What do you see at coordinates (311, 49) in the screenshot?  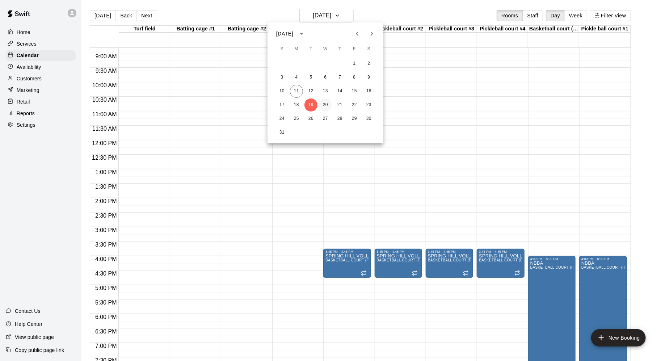 I see `span: Tuesday` at bounding box center [311, 49].